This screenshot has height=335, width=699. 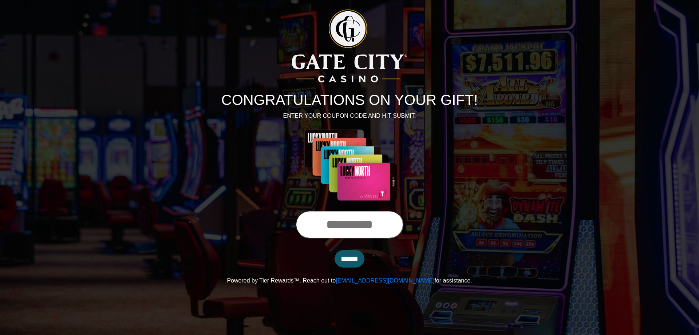 What do you see at coordinates (349, 280) in the screenshot?
I see `span: Powered by Tier Rewards™. Reach out to for assistance.` at bounding box center [349, 280].